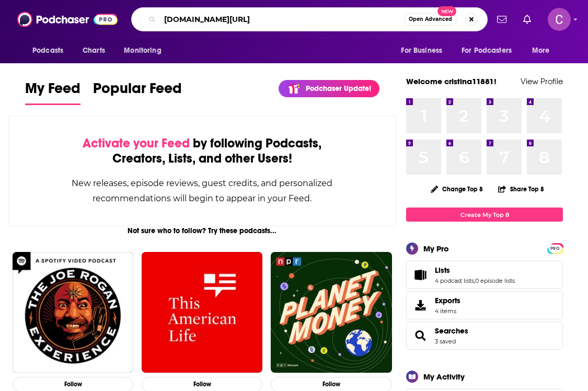  Describe the element at coordinates (68, 19) in the screenshot. I see `a: Podchaser - Follow, Share and Rate Podcasts` at that location.